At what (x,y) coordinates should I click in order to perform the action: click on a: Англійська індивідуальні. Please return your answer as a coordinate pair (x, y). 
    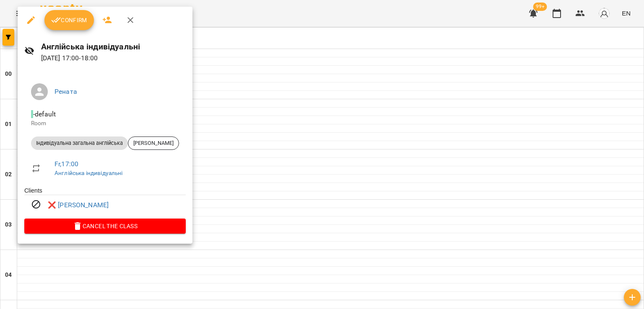
    Looking at the image, I should click on (89, 173).